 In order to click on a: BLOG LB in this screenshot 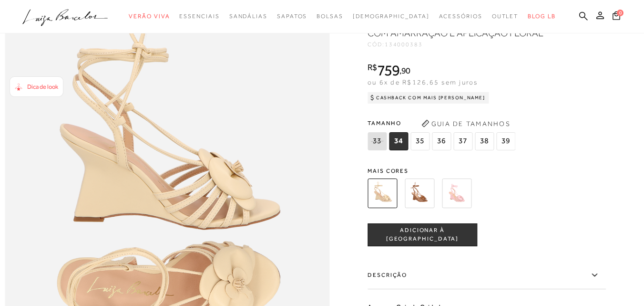, I will do `click(542, 16)`.